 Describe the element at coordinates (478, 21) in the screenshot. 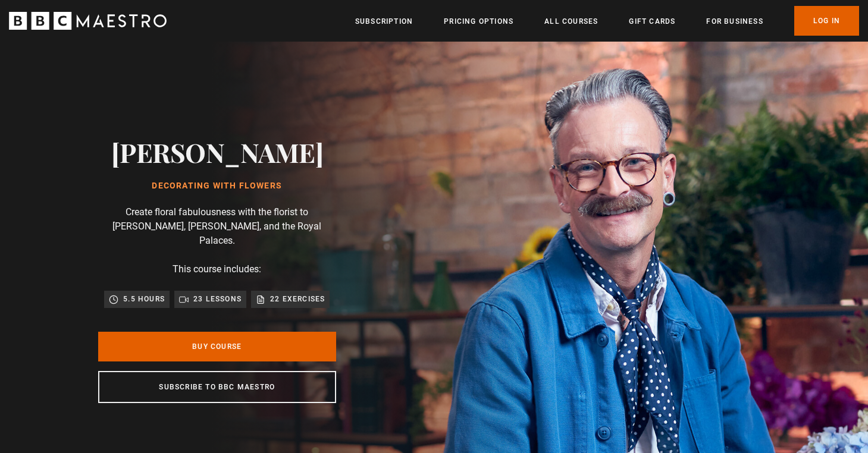

I see `a: Pricing Options` at that location.